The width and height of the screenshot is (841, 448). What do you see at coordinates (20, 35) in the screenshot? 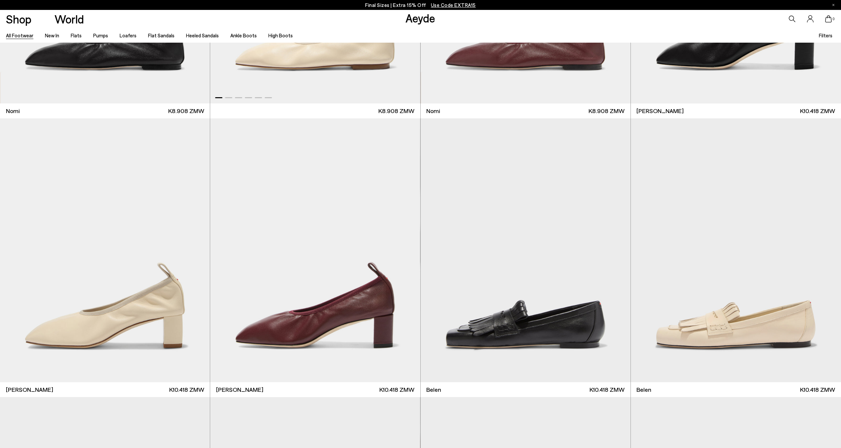
I see `a: All Footwear` at bounding box center [20, 35].